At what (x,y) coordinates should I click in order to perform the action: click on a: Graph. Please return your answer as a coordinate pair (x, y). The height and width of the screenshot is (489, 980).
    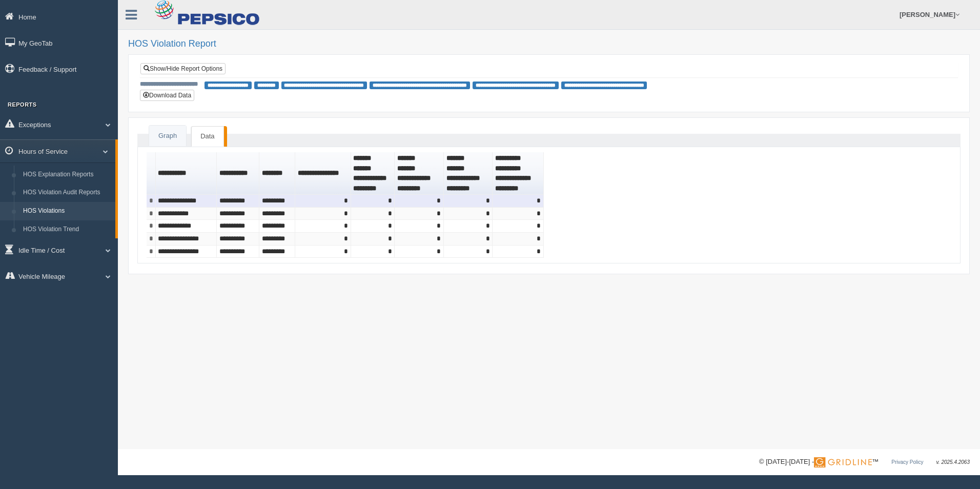
    Looking at the image, I should click on (168, 136).